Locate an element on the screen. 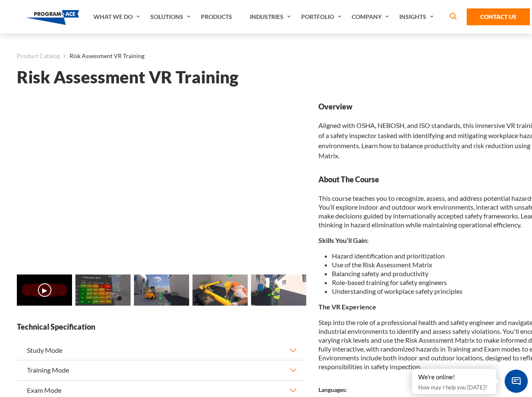 The width and height of the screenshot is (532, 397). a: Contact Us is located at coordinates (498, 17).